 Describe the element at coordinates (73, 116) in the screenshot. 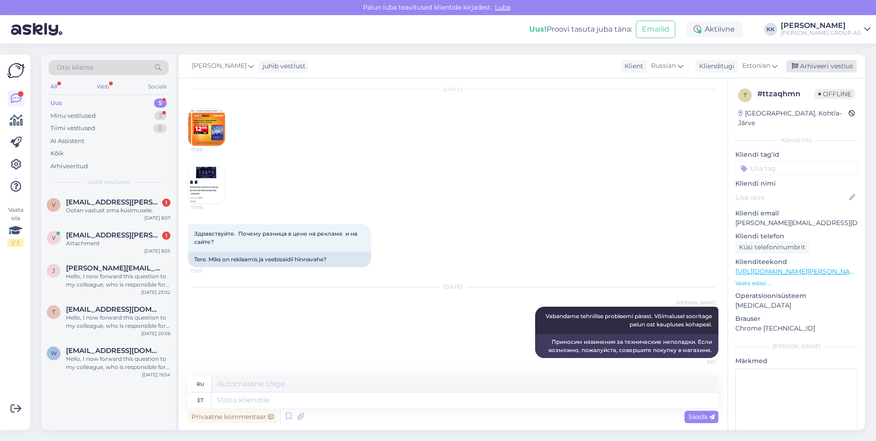

I see `div: Minu vestlused` at that location.